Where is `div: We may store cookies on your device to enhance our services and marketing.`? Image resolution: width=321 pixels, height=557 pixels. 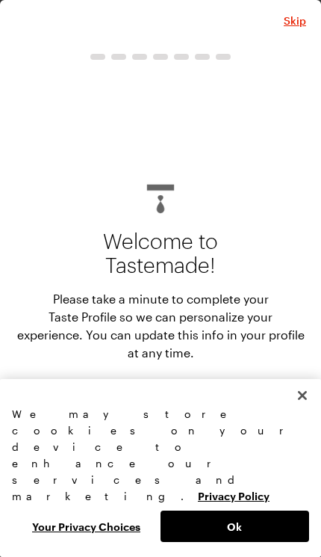
div: We may store cookies on your device to enhance our services and marketing. is located at coordinates (161, 455).